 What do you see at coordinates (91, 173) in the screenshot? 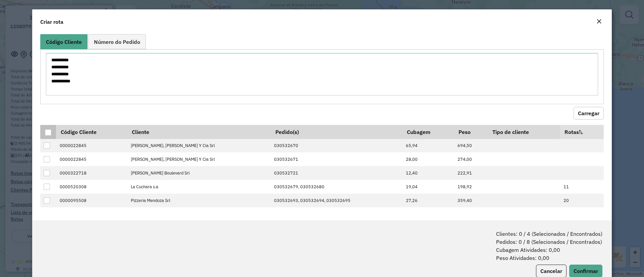
I see `td: 0000322718` at bounding box center [91, 173].